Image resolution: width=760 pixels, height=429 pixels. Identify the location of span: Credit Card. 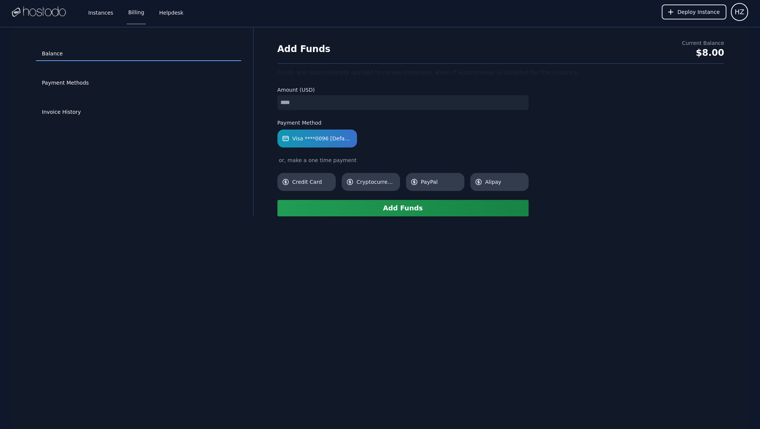
(312, 182).